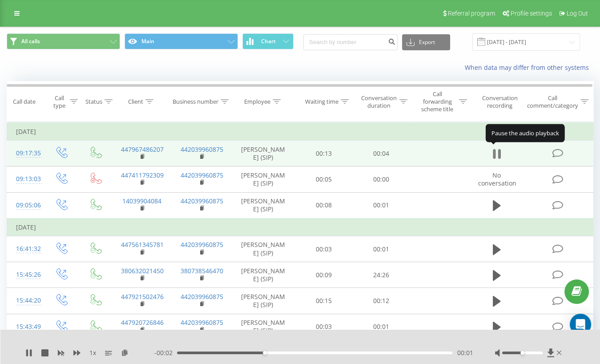  Describe the element at coordinates (381, 274) in the screenshot. I see `td: 24:26` at that location.